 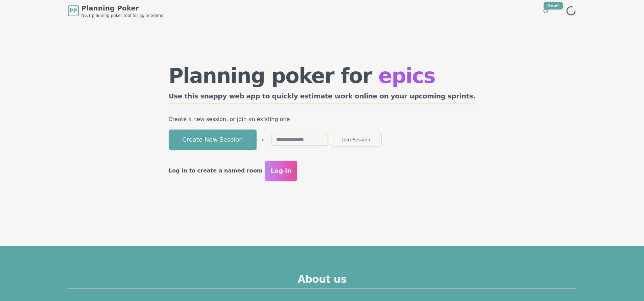 I want to click on button: Create New Session, so click(x=212, y=140).